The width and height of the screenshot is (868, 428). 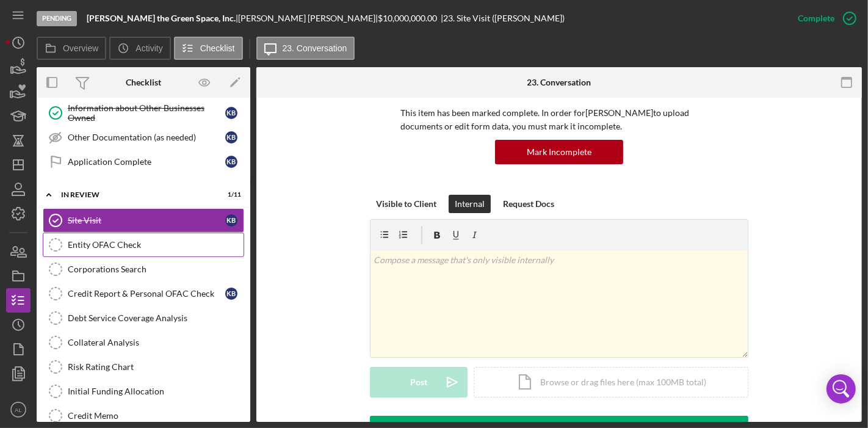 What do you see at coordinates (230, 195) in the screenshot?
I see `div: 1 / 11` at bounding box center [230, 195].